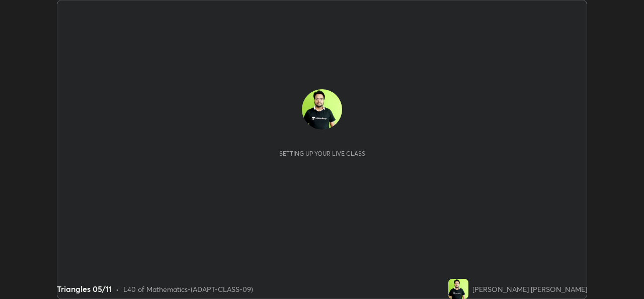  I want to click on div: Triangles 05/11, so click(84, 289).